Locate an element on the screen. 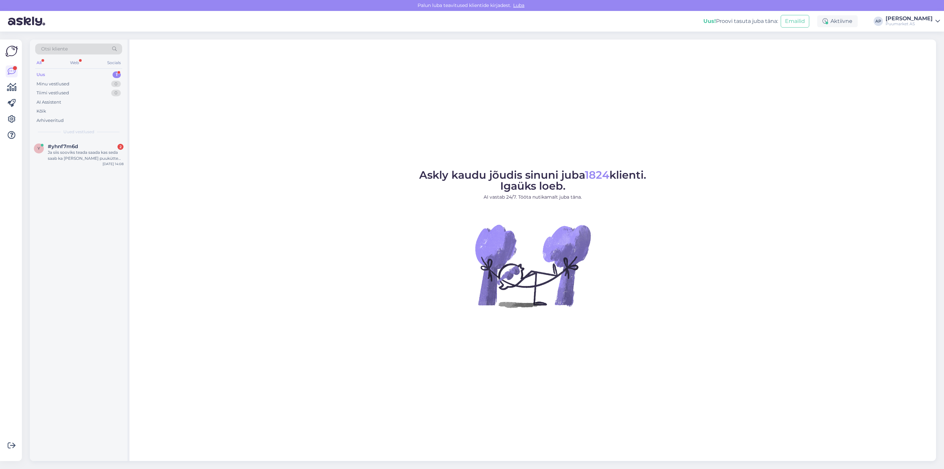  img: Askly Logo is located at coordinates (12, 51).